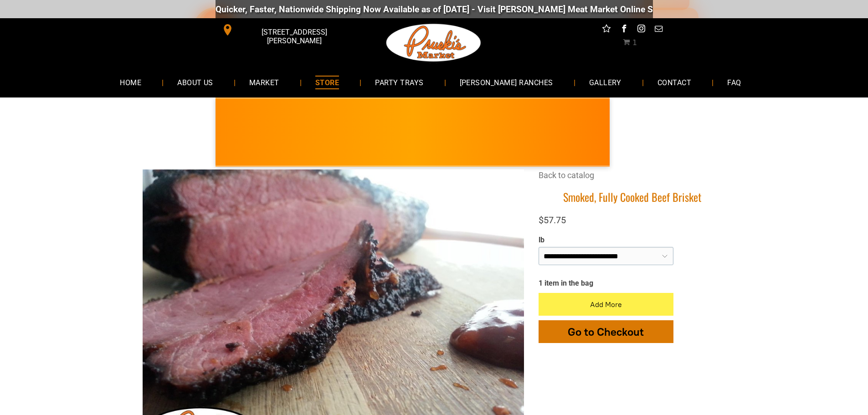 This screenshot has height=415, width=868. I want to click on a: HOME, so click(130, 82).